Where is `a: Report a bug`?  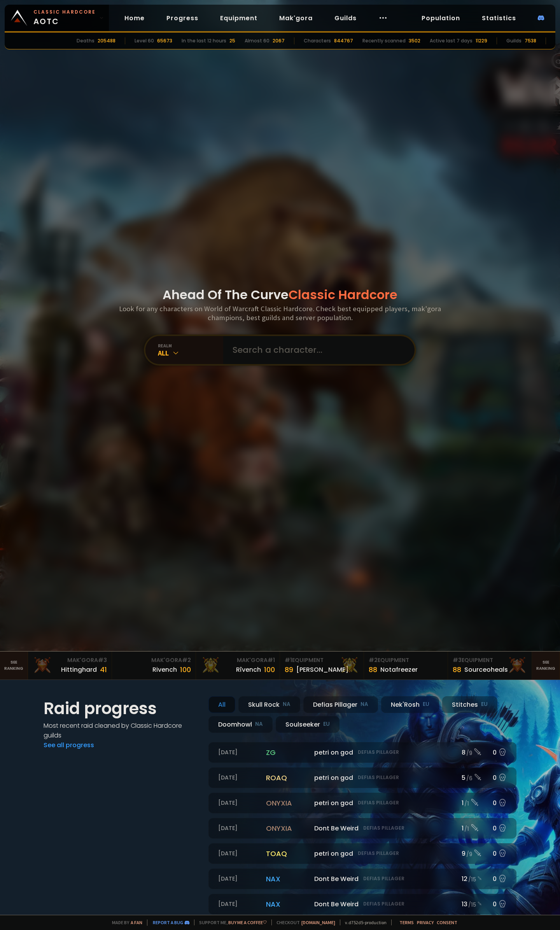 a: Report a bug is located at coordinates (168, 922).